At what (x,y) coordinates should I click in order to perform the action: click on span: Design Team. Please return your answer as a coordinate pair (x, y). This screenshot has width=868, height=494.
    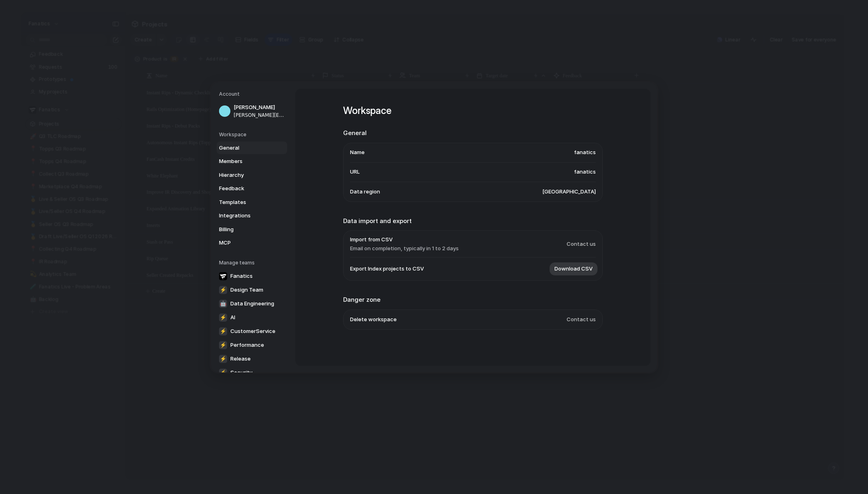
    Looking at the image, I should click on (247, 290).